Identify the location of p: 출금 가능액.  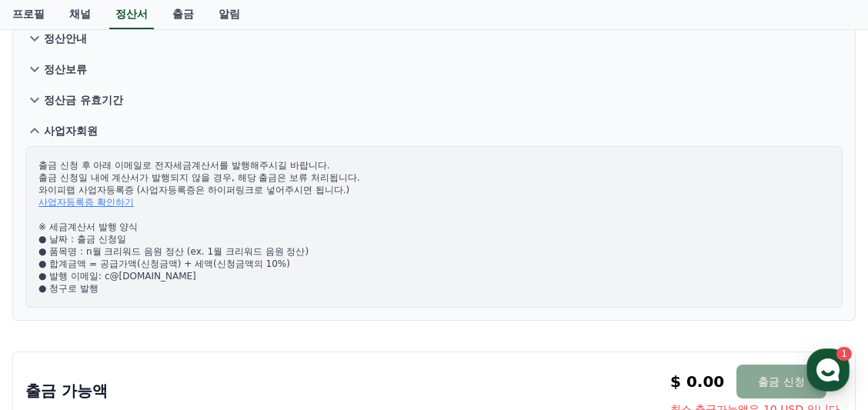
(66, 391).